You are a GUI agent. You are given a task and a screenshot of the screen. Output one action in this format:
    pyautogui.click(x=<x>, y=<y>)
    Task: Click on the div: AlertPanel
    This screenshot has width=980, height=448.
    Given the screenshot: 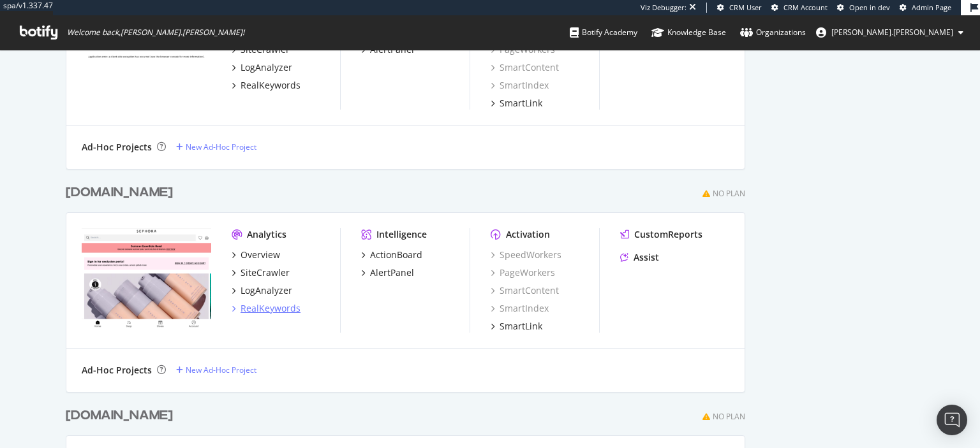 What is the action you would take?
    pyautogui.click(x=392, y=273)
    